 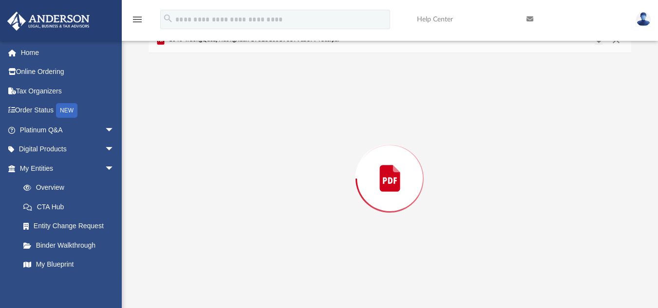 I want to click on i: menu, so click(x=137, y=19).